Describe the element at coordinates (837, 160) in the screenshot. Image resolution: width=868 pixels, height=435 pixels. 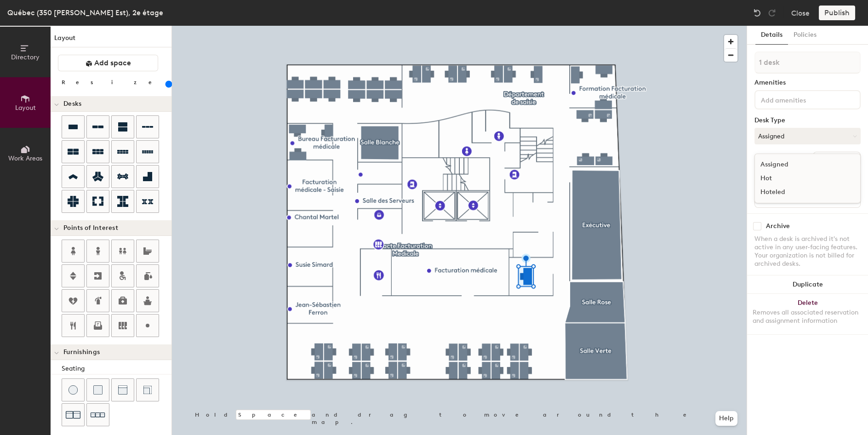
I see `button: Create group` at that location.